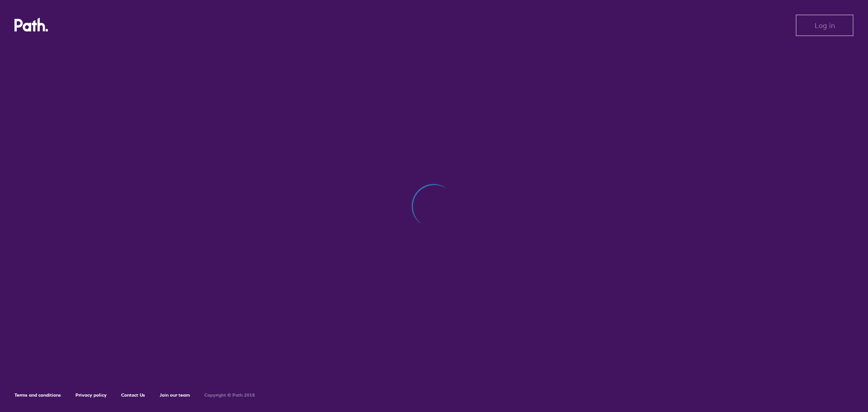 The width and height of the screenshot is (868, 412). I want to click on h6: Copyright © Path 2018, so click(230, 395).